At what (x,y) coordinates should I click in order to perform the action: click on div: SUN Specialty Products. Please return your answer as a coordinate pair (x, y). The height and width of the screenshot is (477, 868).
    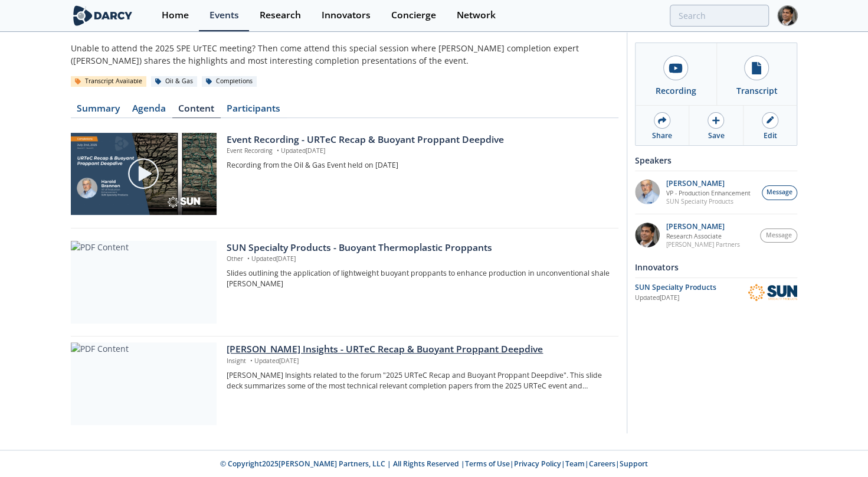
    Looking at the image, I should click on (691, 288).